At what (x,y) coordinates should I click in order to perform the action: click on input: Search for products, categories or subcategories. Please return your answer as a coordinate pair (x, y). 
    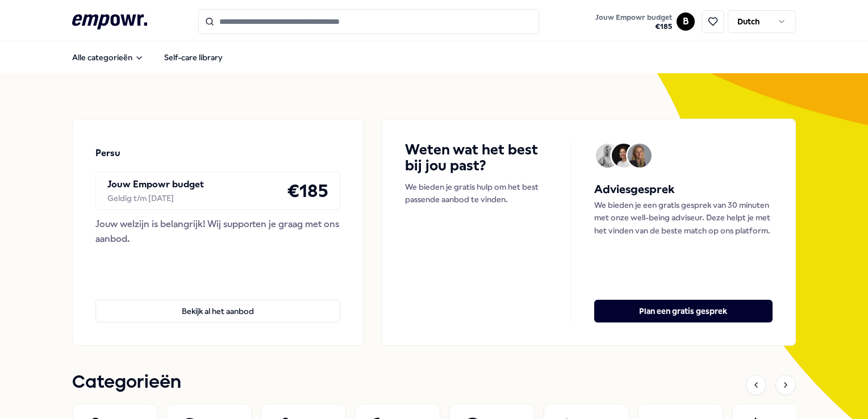
    Looking at the image, I should click on (369, 22).